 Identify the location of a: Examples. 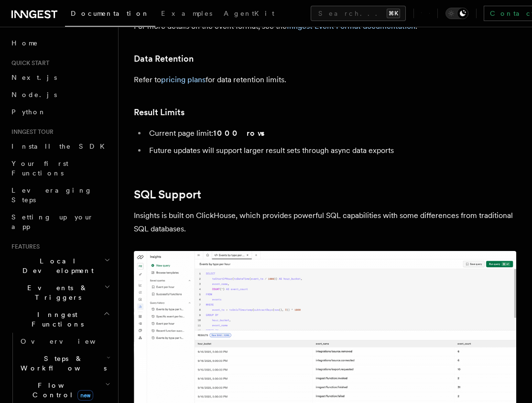
(186, 14).